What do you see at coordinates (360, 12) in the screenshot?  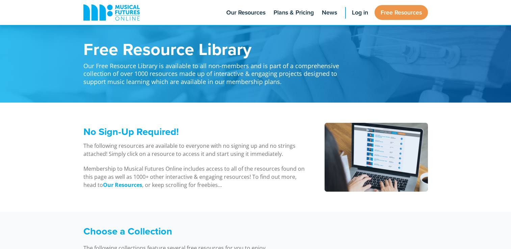 I see `span: Log in` at bounding box center [360, 12].